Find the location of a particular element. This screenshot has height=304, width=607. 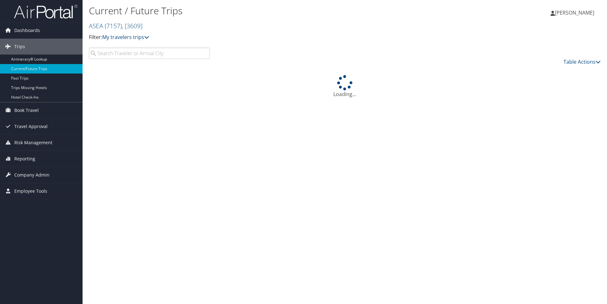

span: Dashboards is located at coordinates (27, 30).